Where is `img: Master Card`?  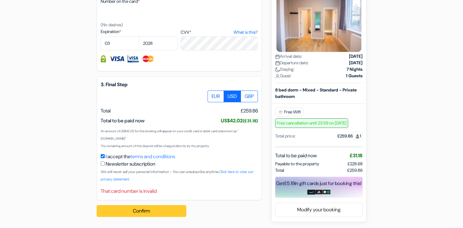 img: Master Card is located at coordinates (148, 59).